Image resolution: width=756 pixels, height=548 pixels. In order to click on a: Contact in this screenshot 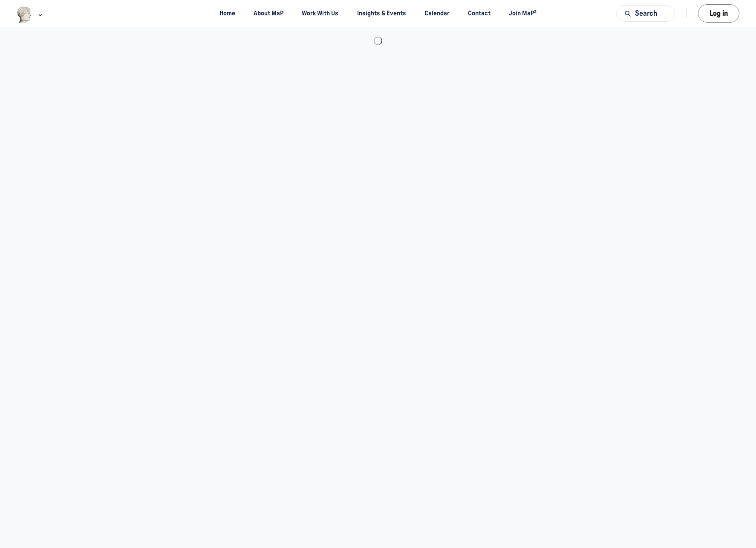, I will do `click(480, 14)`.